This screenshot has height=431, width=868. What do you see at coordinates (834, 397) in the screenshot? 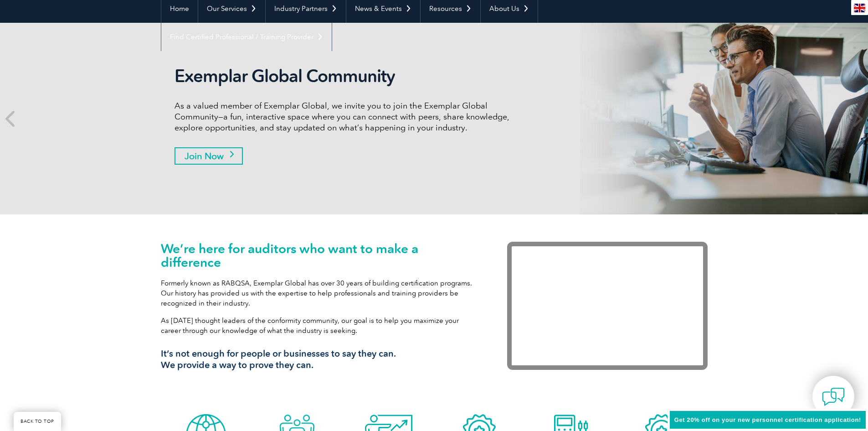
I see `img: contact-chat.png` at bounding box center [834, 397].